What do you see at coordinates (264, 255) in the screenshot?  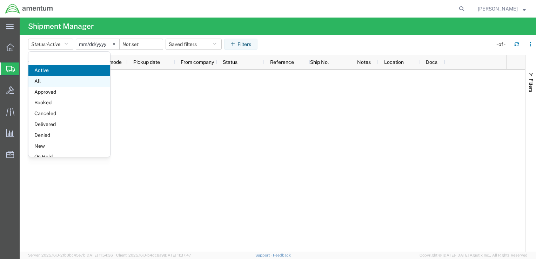 I see `a: Support` at bounding box center [264, 255].